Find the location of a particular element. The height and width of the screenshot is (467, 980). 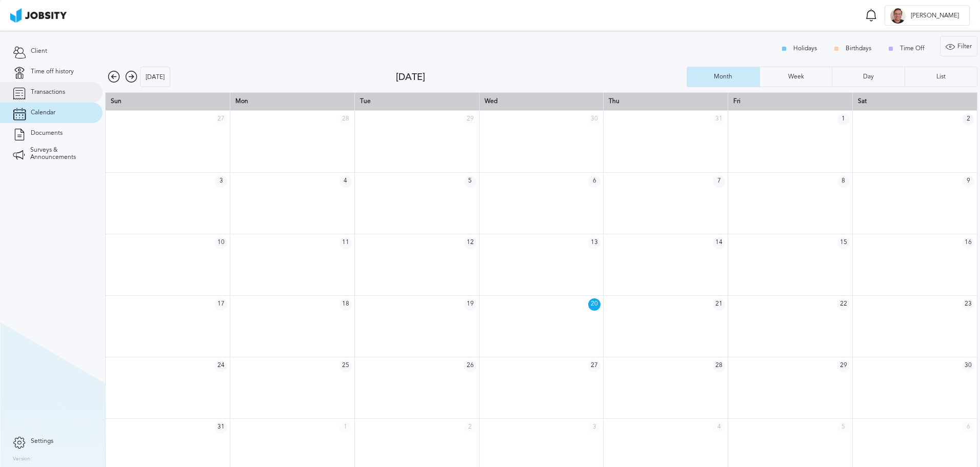

span: 18 is located at coordinates (345, 305).